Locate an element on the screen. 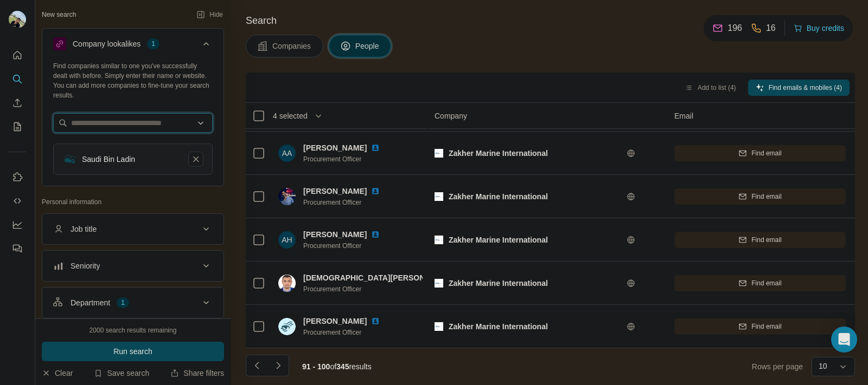 The width and height of the screenshot is (868, 385). button: Dashboard is located at coordinates (17, 225).